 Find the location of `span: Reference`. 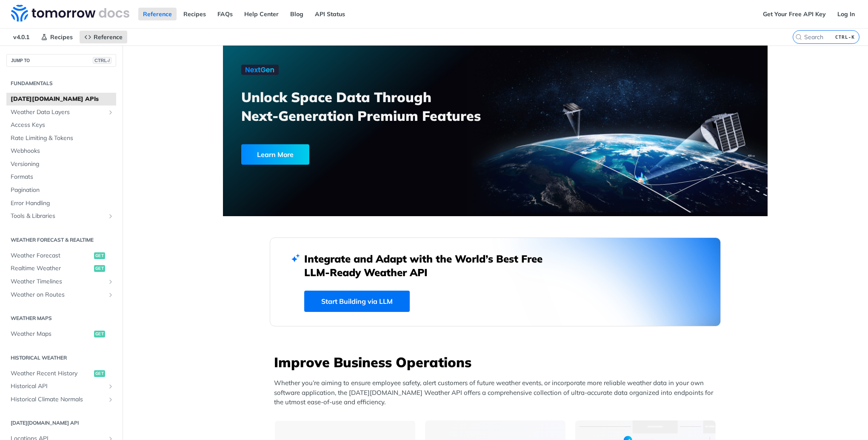

span: Reference is located at coordinates (108, 37).